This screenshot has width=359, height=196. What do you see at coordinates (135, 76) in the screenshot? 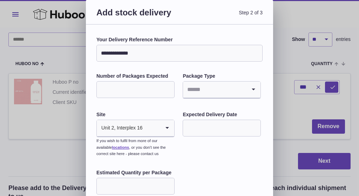
I see `label: Number of Packages Expected` at bounding box center [135, 76].